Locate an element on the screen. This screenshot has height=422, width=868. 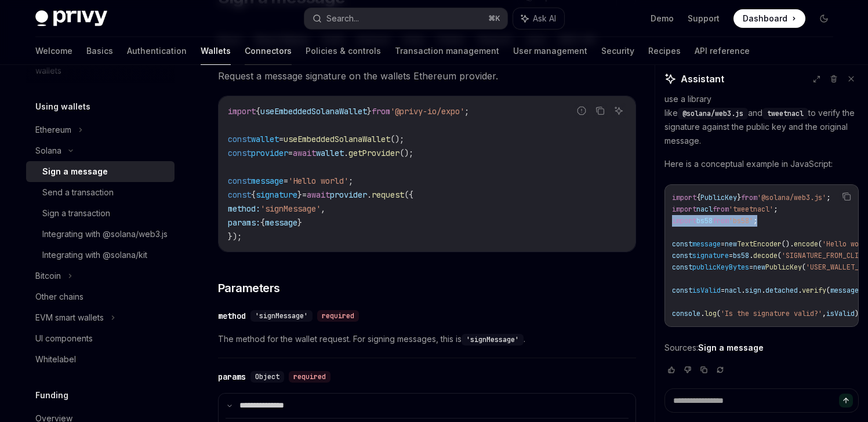
div: Bitcoin is located at coordinates (49, 276).